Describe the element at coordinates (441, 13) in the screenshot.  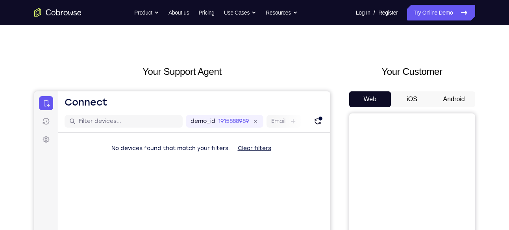
I see `a: Try Online Demo` at that location.